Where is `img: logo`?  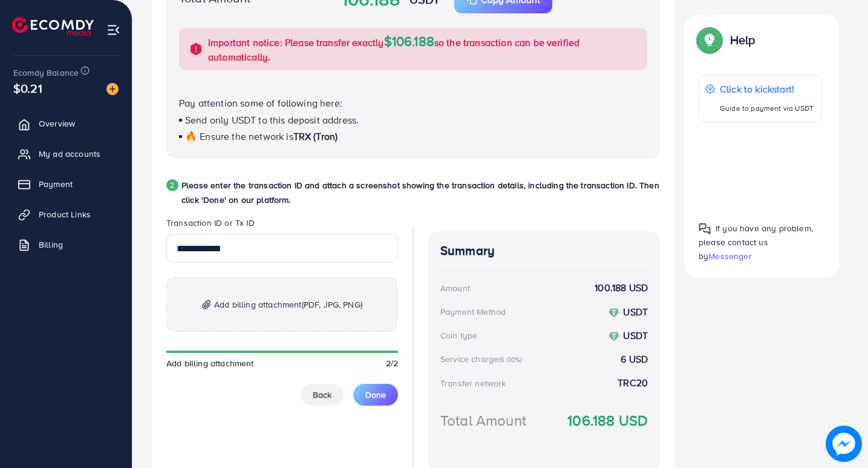 img: logo is located at coordinates (53, 26).